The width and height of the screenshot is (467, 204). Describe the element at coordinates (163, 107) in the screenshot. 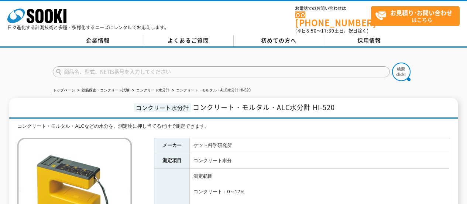

I see `span: コンクリート水分計` at that location.